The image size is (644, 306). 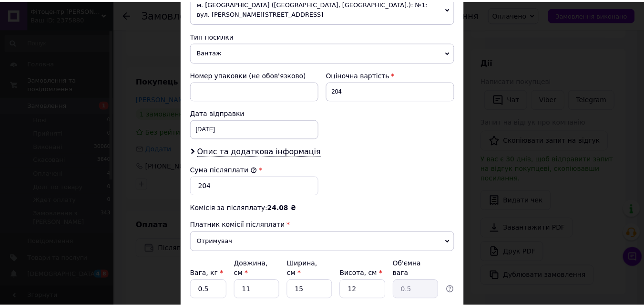 What do you see at coordinates (394, 75) in the screenshot?
I see `div: Оціночна вартість` at bounding box center [394, 75].